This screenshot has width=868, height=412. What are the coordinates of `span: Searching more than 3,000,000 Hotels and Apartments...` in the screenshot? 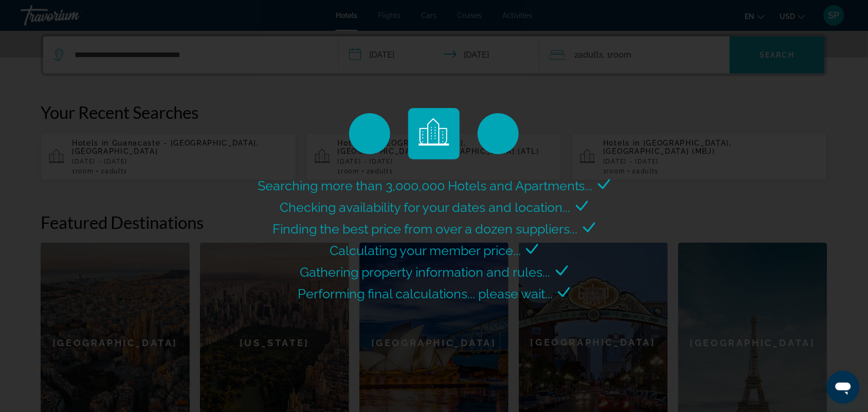 It's located at (425, 185).